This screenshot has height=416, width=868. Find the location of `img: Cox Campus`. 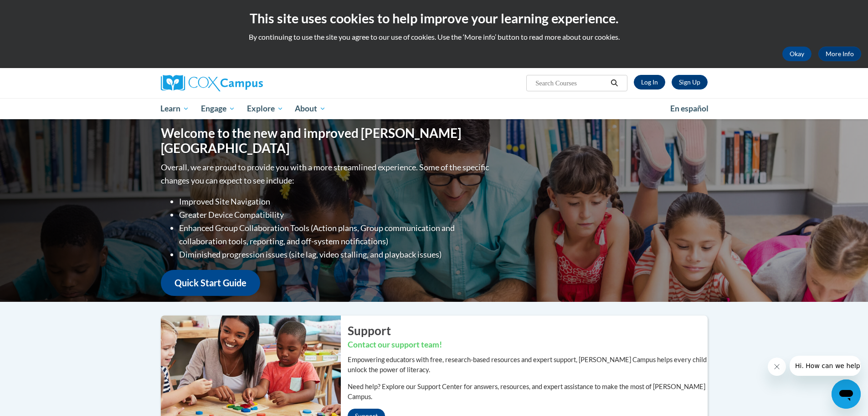

img: Cox Campus is located at coordinates (212, 83).